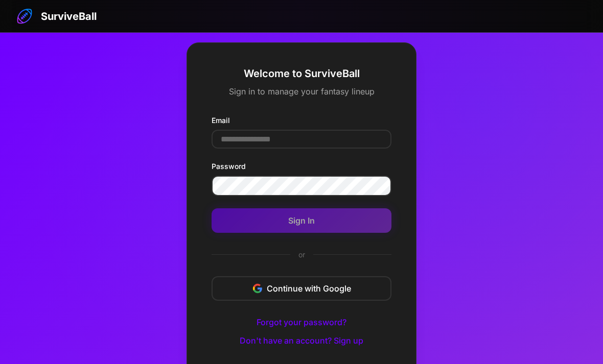 This screenshot has width=603, height=364. What do you see at coordinates (302, 289) in the screenshot?
I see `button: Continue with Google` at bounding box center [302, 289].